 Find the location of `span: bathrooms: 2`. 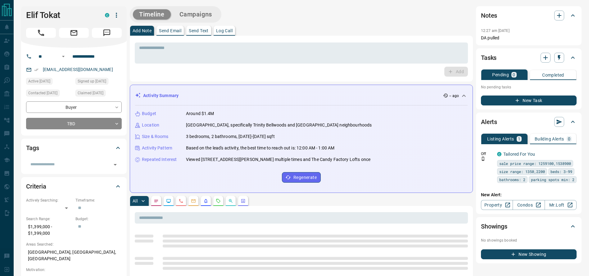

span: bathrooms: 2 is located at coordinates (512, 180).